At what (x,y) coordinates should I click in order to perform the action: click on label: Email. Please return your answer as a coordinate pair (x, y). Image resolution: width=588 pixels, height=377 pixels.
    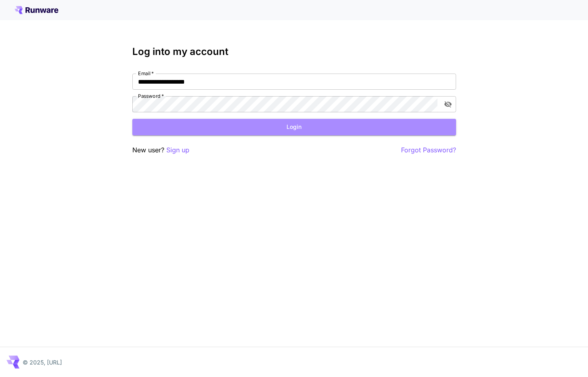
    Looking at the image, I should click on (146, 73).